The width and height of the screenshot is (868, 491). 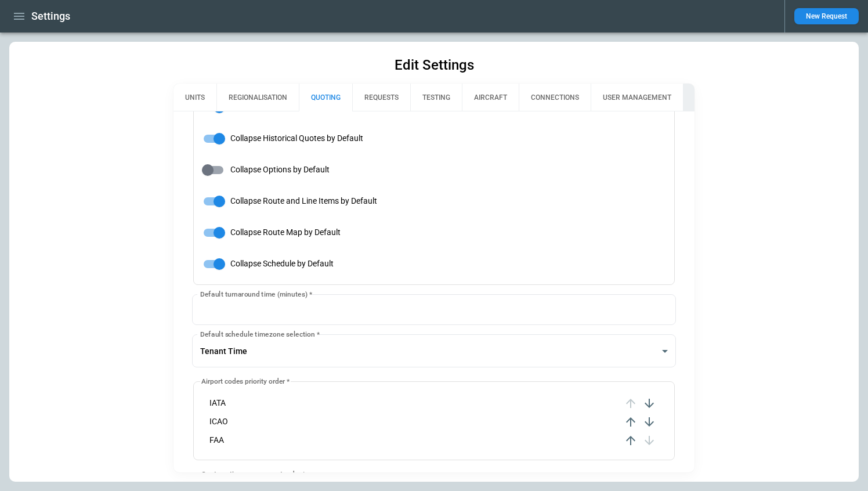 I want to click on legend: Airport codes priority order *, so click(x=245, y=381).